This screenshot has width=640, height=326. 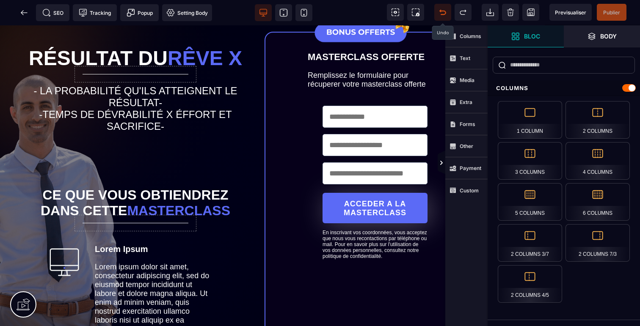 I want to click on div: 2 Columns 7/3, so click(x=597, y=243).